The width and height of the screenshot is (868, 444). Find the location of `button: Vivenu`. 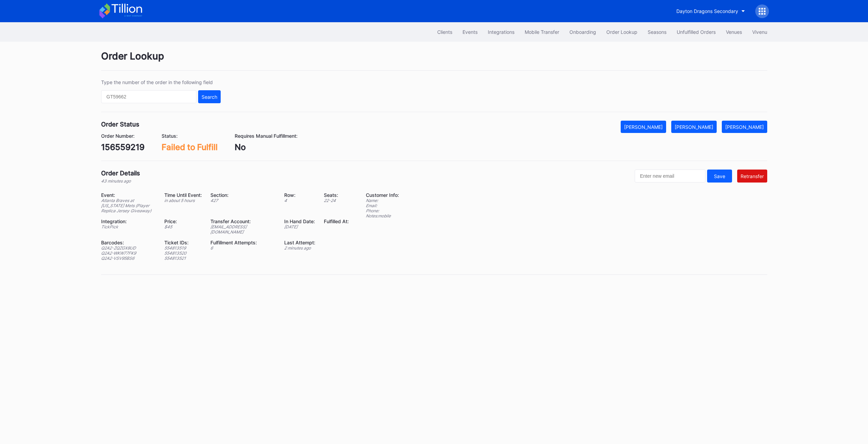

button: Vivenu is located at coordinates (760, 32).